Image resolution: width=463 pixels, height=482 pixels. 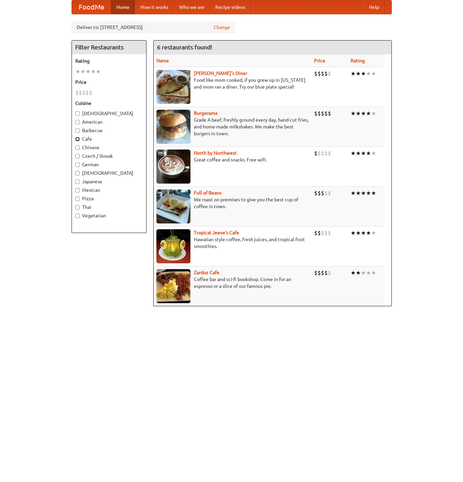 I want to click on input: Chinese, so click(x=77, y=148).